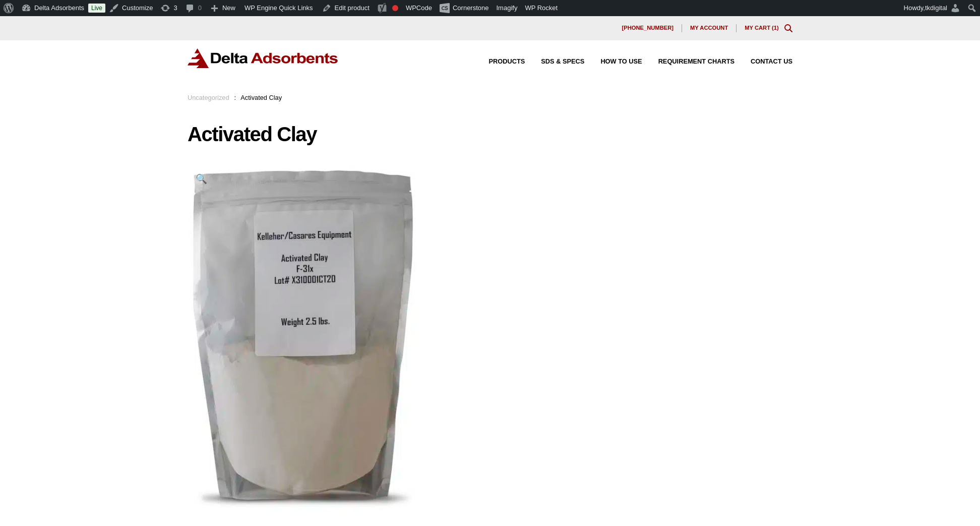 This screenshot has width=980, height=526. Describe the element at coordinates (500, 62) in the screenshot. I see `a: Products` at that location.